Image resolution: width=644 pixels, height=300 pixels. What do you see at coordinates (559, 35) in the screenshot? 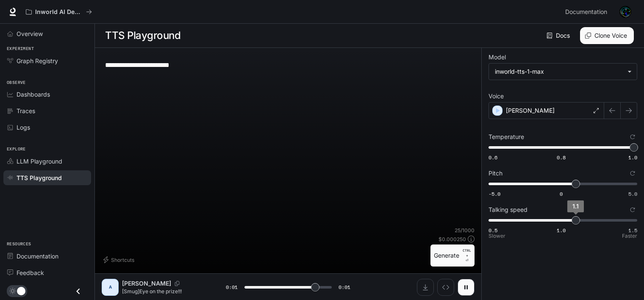
I see `a: Docs` at bounding box center [559, 35].